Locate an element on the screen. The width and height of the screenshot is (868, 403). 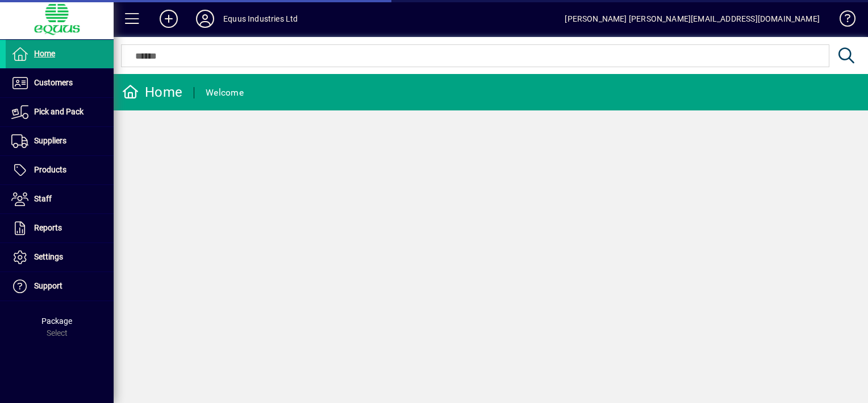
a: Settings is located at coordinates (60, 257).